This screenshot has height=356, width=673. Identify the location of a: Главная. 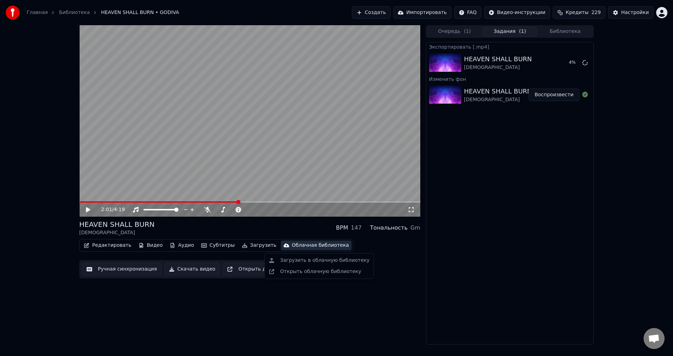
(37, 13).